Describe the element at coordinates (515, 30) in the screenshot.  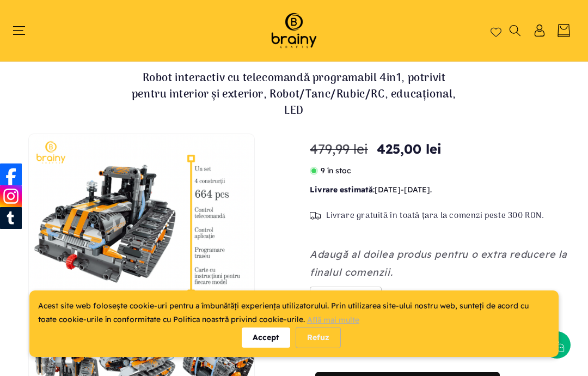
I see `summary: Căutați` at that location.